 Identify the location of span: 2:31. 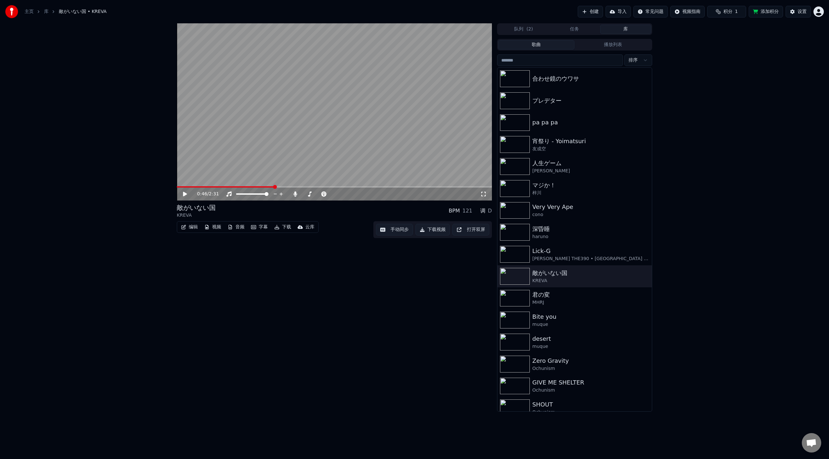
(214, 194).